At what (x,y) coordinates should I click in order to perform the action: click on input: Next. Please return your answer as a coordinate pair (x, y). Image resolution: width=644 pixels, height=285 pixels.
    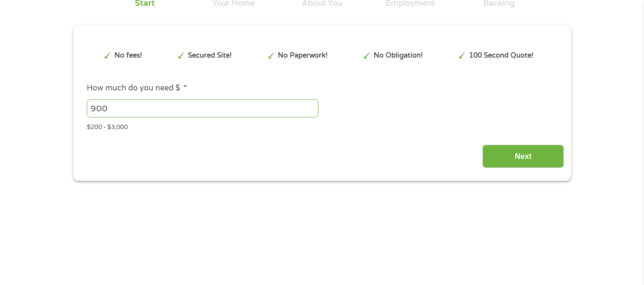
    Looking at the image, I should click on (523, 156).